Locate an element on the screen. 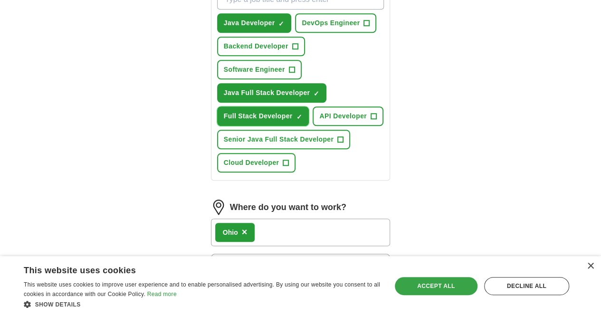 The width and height of the screenshot is (601, 316). span: API Developer is located at coordinates (342, 116).